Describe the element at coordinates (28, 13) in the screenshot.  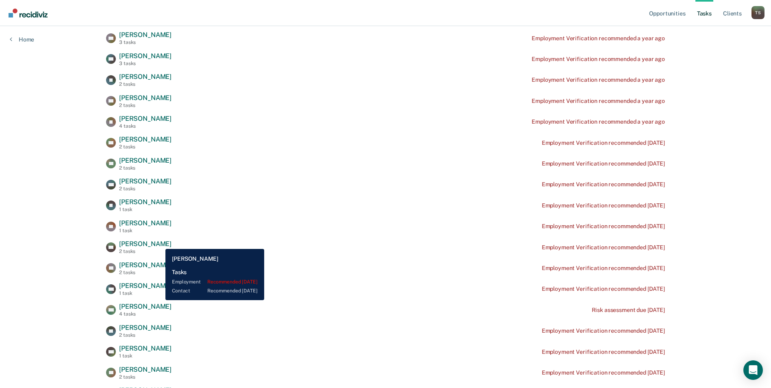
I see `img: Recidiviz` at that location.